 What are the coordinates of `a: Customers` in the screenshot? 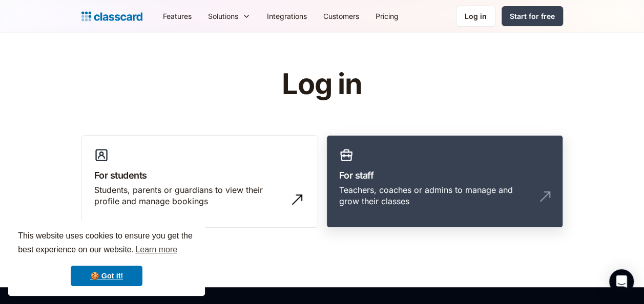 It's located at (342, 16).